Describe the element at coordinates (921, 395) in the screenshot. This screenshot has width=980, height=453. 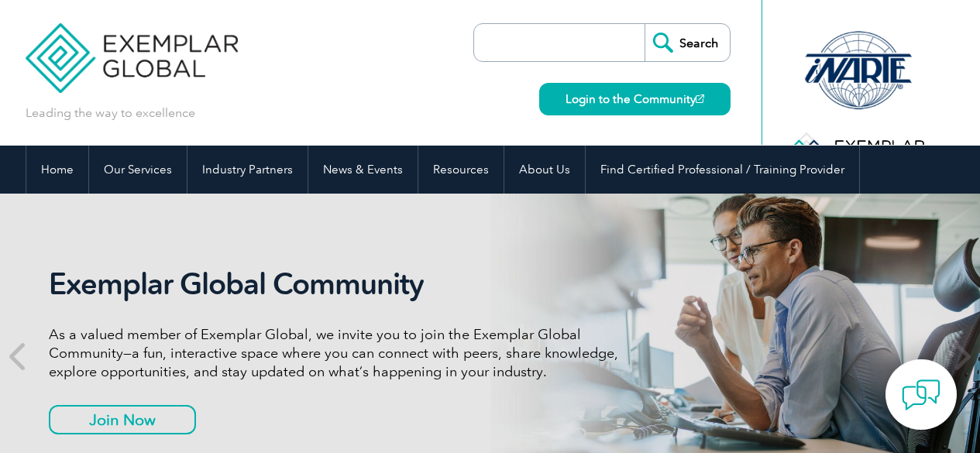
I see `img: contact-chat.png` at that location.